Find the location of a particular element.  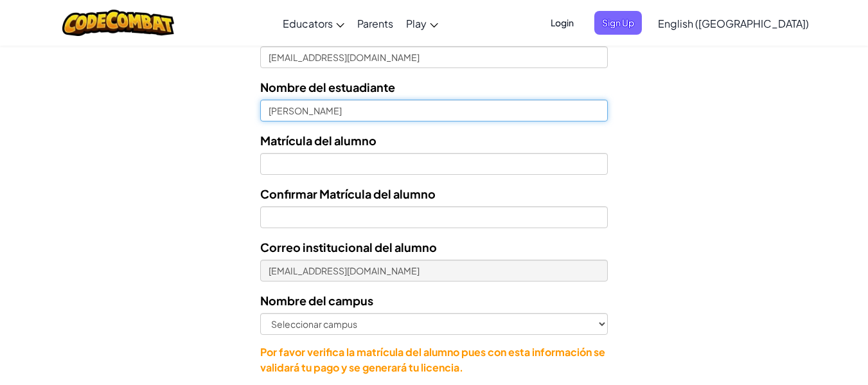

label: Nombre del campus is located at coordinates (317, 300).